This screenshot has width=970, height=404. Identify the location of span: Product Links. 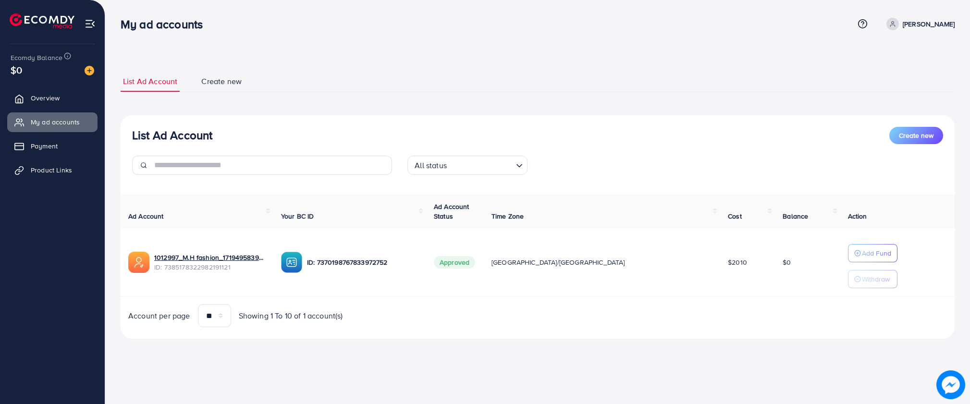
(51, 170).